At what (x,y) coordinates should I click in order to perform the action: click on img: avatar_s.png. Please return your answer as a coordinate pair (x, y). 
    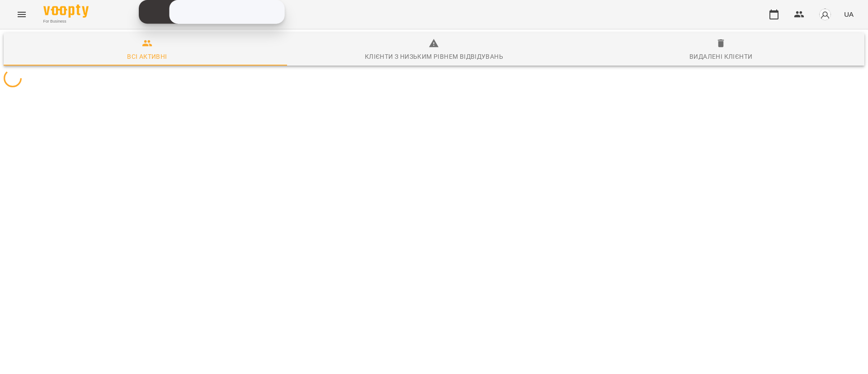
    Looking at the image, I should click on (825, 15).